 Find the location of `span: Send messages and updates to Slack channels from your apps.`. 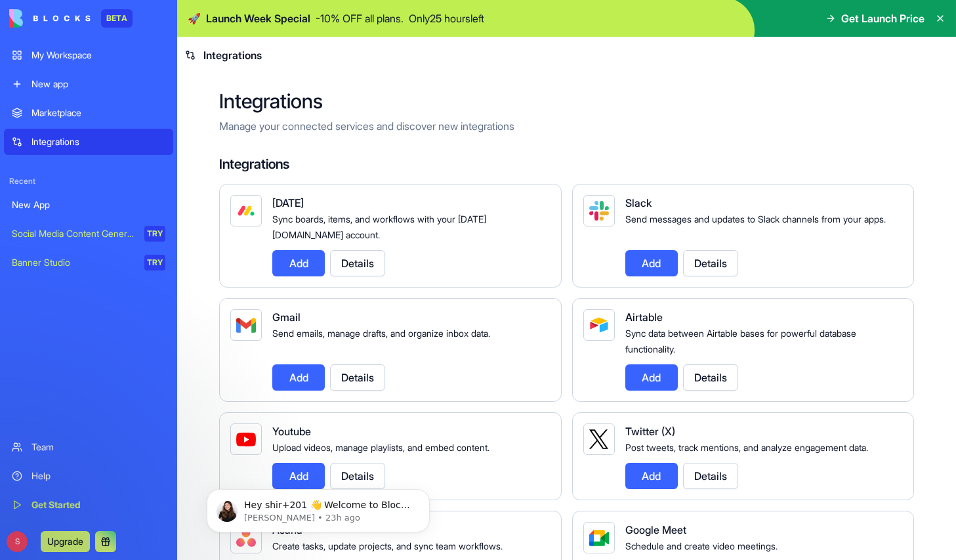

span: Send messages and updates to Slack channels from your apps. is located at coordinates (755, 218).